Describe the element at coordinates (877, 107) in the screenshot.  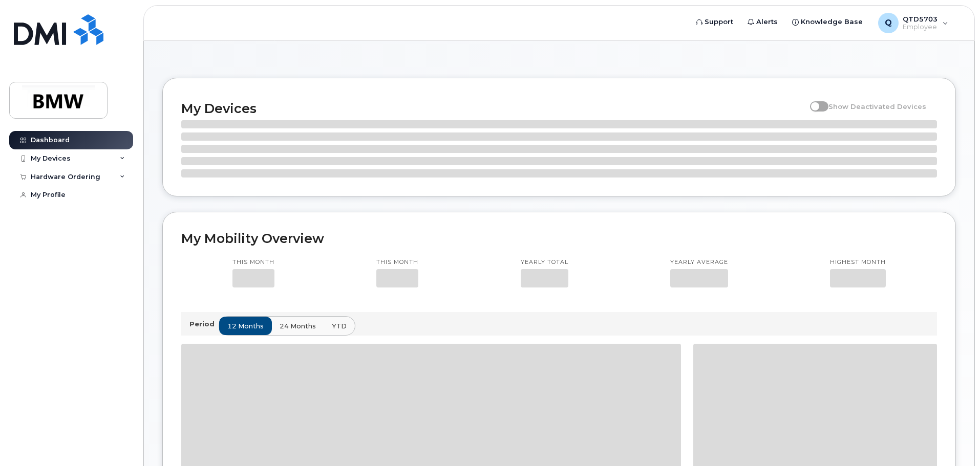
I see `span: Show Deactivated Devices` at that location.